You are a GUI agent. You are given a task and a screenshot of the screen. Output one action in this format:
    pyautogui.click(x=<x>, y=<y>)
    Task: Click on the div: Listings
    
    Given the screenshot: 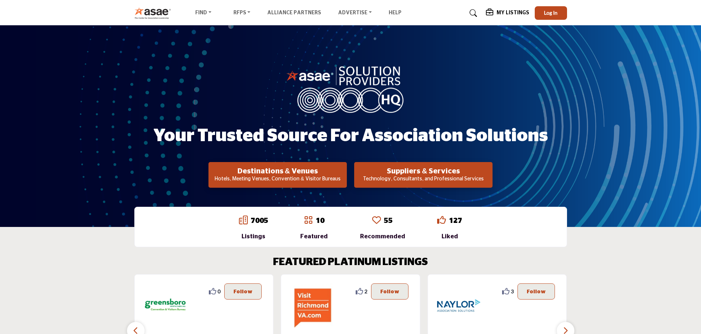 What is the action you would take?
    pyautogui.click(x=254, y=237)
    